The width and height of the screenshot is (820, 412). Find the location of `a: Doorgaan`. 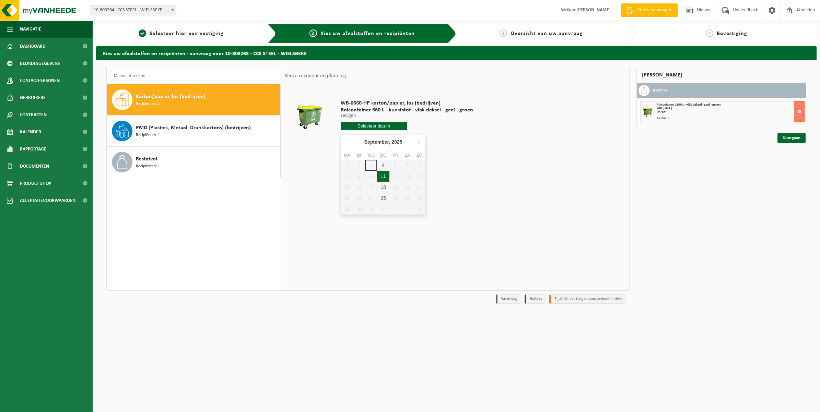

a: Doorgaan is located at coordinates (792, 138).